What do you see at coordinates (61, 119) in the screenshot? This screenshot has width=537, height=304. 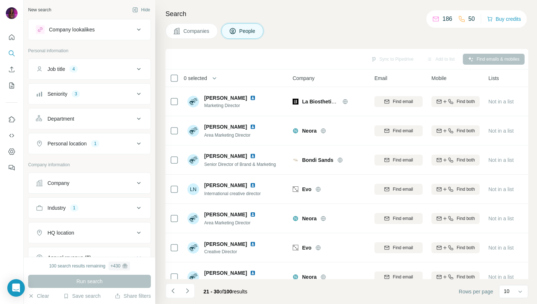 I see `div: Department` at bounding box center [61, 119].